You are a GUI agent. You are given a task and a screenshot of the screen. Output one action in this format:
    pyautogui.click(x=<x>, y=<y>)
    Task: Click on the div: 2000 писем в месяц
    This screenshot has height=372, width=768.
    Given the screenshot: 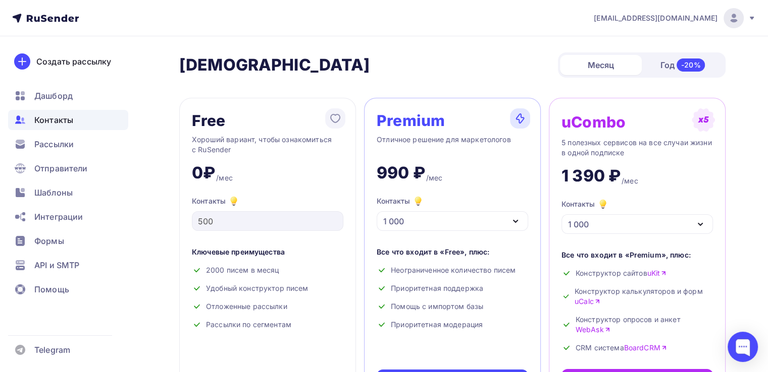 What is the action you would take?
    pyautogui.click(x=267, y=271)
    